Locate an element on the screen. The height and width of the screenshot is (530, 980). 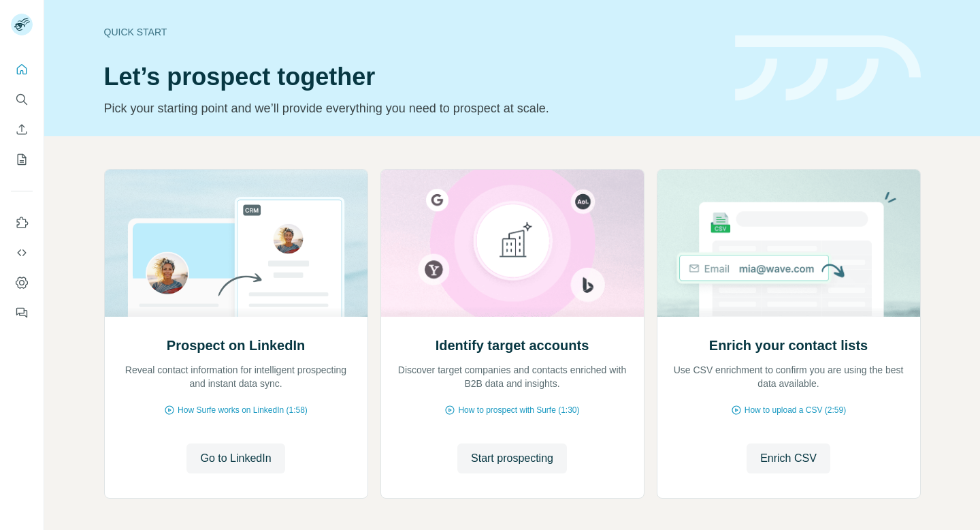
button: Start prospecting is located at coordinates (512, 459).